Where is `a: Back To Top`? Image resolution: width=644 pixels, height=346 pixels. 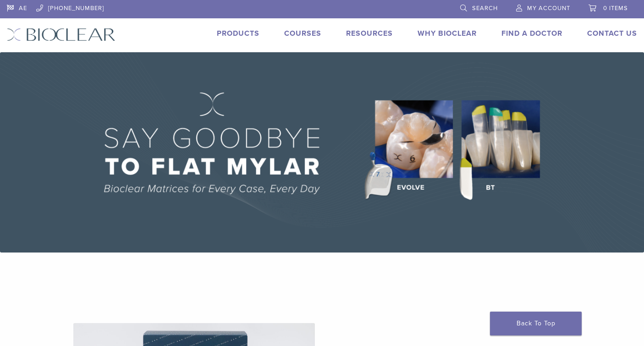 a: Back To Top is located at coordinates (536, 323).